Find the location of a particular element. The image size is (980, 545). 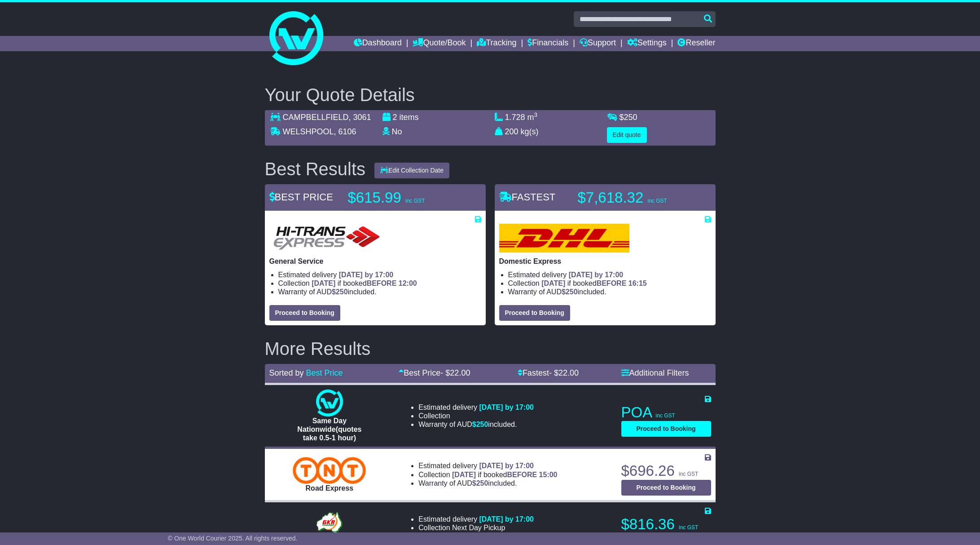

h2: Your Quote Details is located at coordinates (490, 95).